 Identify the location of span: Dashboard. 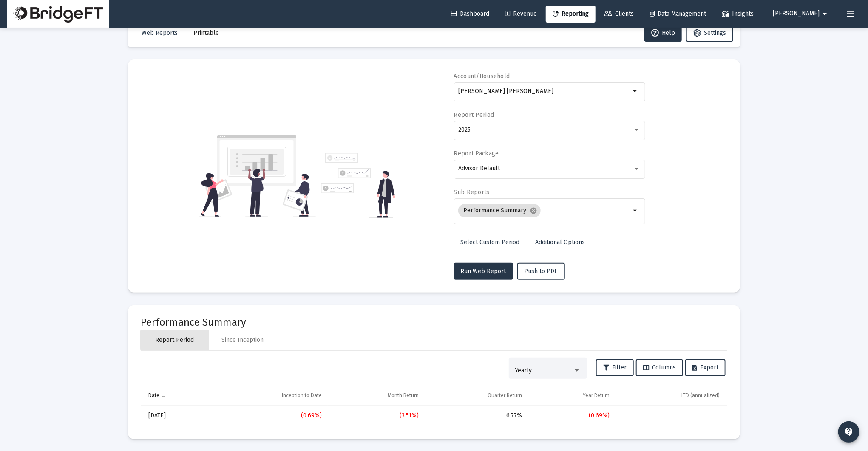
(470, 13).